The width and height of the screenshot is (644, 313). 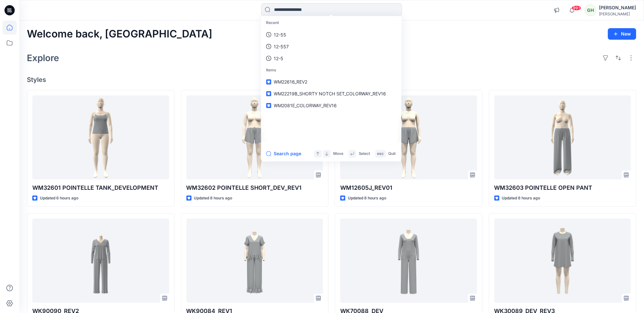 I want to click on p: Select, so click(x=365, y=154).